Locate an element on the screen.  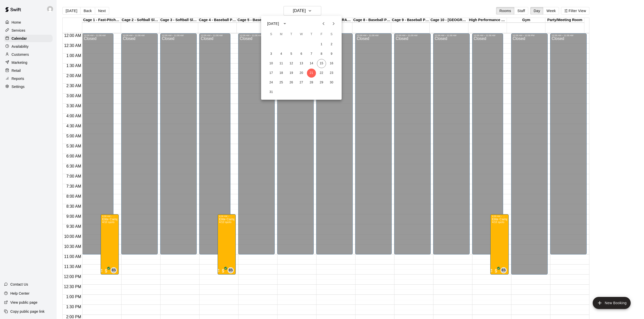
span: Friday is located at coordinates (321, 34).